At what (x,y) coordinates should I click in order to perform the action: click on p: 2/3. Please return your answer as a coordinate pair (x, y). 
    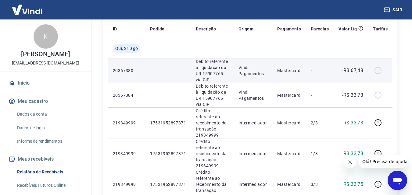
    Looking at the image, I should click on (319, 123).